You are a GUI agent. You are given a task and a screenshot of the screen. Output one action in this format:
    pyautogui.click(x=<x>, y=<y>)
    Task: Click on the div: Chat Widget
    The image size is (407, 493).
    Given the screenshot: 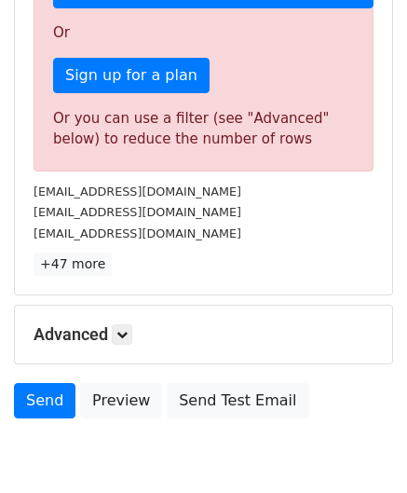 What is the action you would take?
    pyautogui.click(x=361, y=448)
    